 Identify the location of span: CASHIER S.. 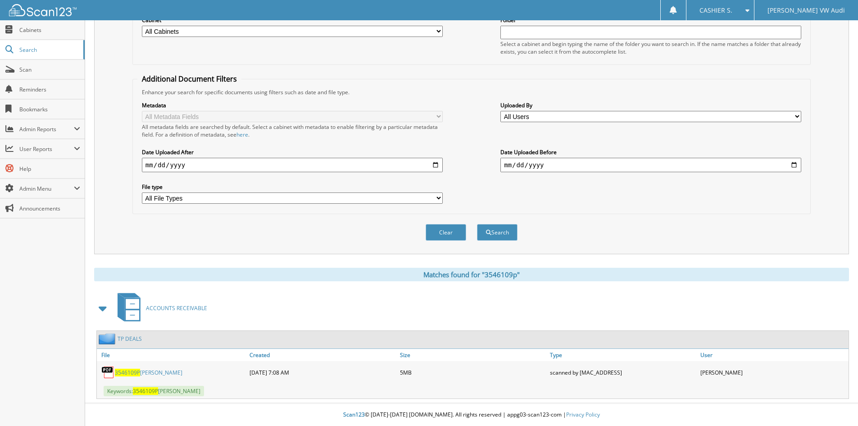
(716, 10).